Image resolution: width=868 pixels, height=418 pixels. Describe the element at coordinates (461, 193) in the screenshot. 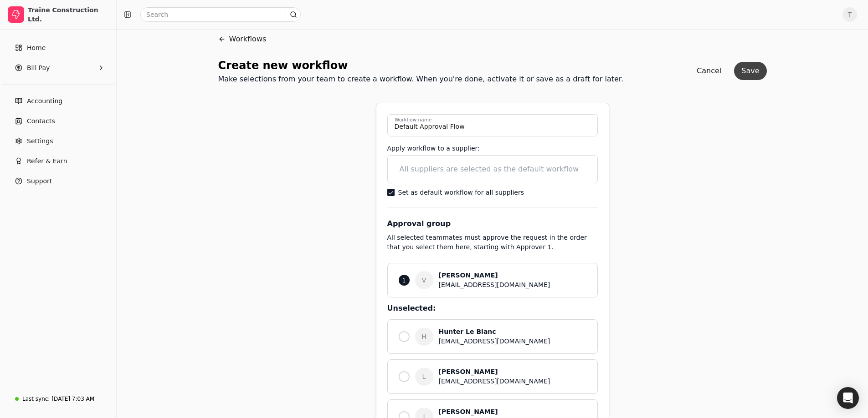

I see `label: Set as default workflow for all suppliers` at that location.